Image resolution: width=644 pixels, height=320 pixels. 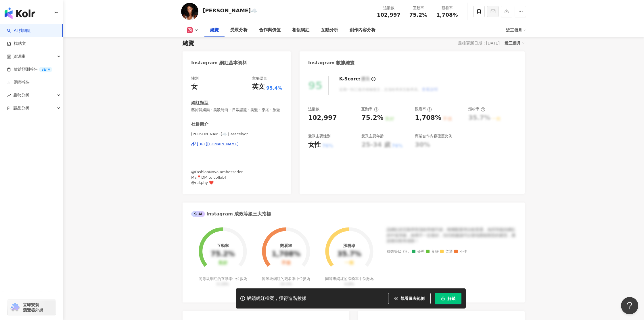 What do you see at coordinates (231, 214) in the screenshot?
I see `div: Instagram 成效等級三大指標` at bounding box center [231, 214].